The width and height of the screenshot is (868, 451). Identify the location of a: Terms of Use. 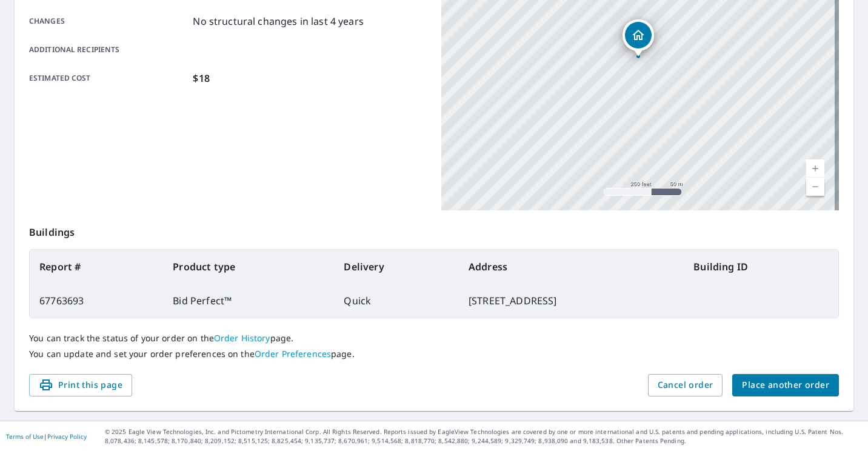
(25, 437).